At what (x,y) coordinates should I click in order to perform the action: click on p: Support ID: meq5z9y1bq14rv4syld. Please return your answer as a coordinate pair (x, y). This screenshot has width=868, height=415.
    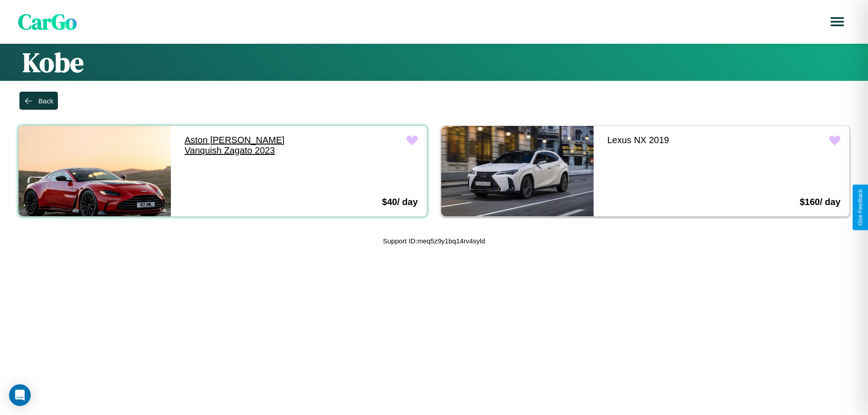
    Looking at the image, I should click on (434, 241).